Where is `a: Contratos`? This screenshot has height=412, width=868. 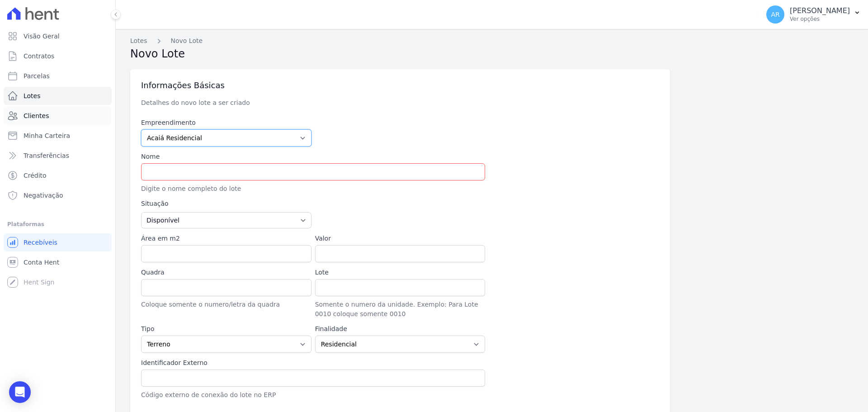
a: Contratos is located at coordinates (57, 56).